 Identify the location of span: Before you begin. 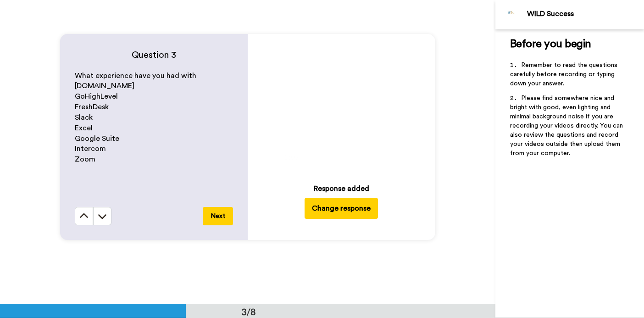
(551, 44).